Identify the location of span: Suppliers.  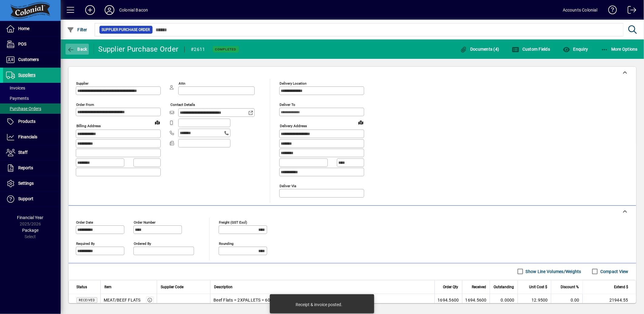
(27, 75).